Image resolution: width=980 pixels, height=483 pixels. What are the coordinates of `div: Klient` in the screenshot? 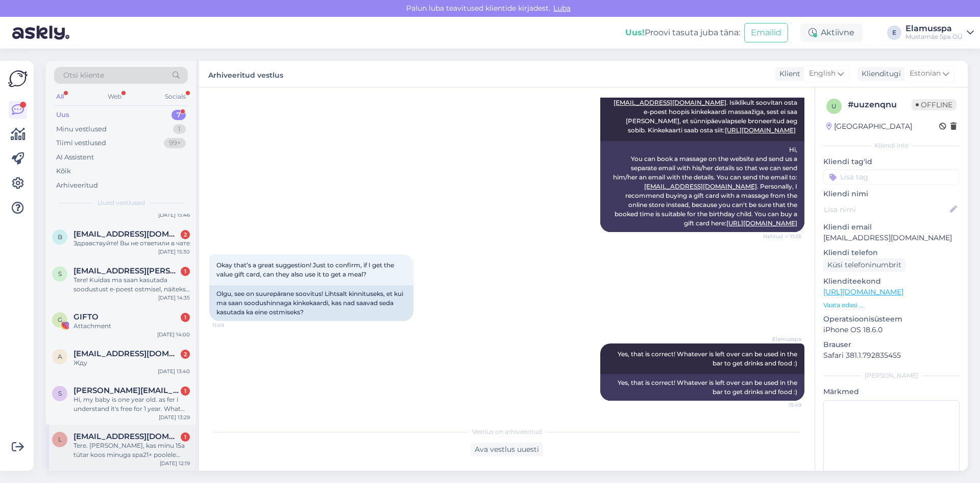 It's located at (788, 74).